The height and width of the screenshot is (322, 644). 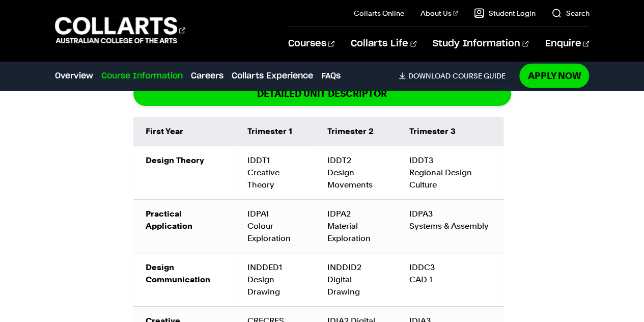 I want to click on td: Trimester 2, so click(x=356, y=131).